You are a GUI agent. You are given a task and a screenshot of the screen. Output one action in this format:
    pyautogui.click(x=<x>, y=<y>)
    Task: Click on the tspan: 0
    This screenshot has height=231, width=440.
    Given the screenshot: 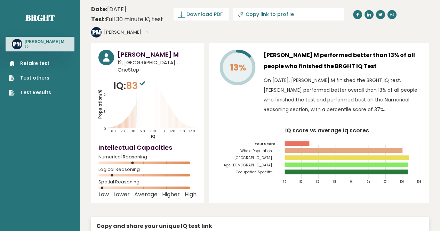 What is the action you would take?
    pyautogui.click(x=105, y=129)
    